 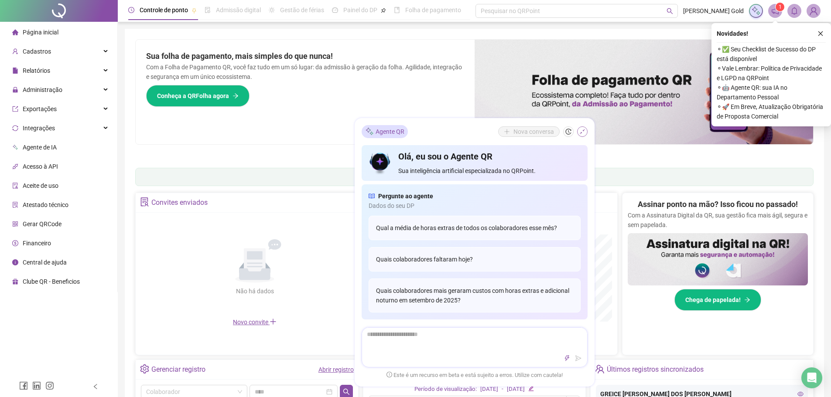 I want to click on h2: Sua folha de pagamento, mais simples do que nunca!, so click(x=305, y=56).